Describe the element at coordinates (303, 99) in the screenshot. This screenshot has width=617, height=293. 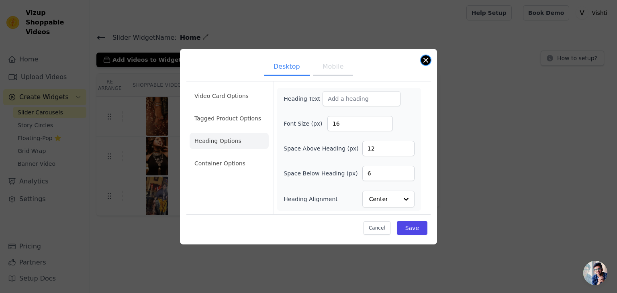
I see `label: Heading Text` at that location.